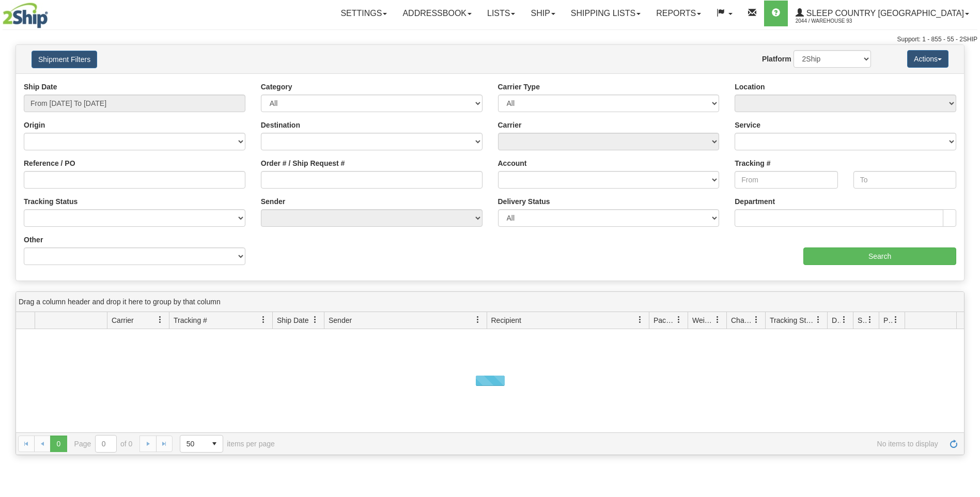 The height and width of the screenshot is (497, 980). Describe the element at coordinates (887, 320) in the screenshot. I see `span: Pickup Status` at that location.